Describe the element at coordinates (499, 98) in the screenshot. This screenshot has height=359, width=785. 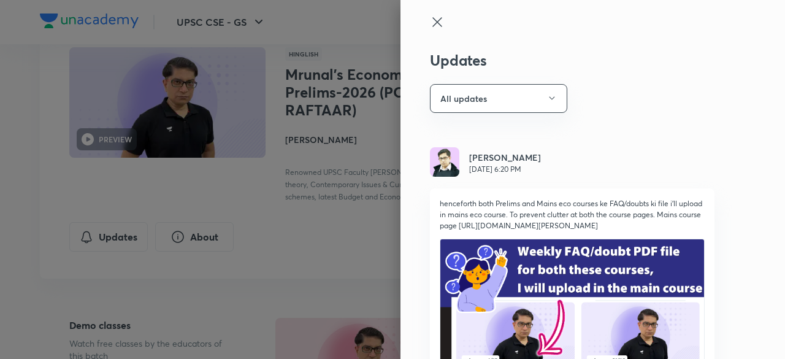
I see `button: All updates` at that location.